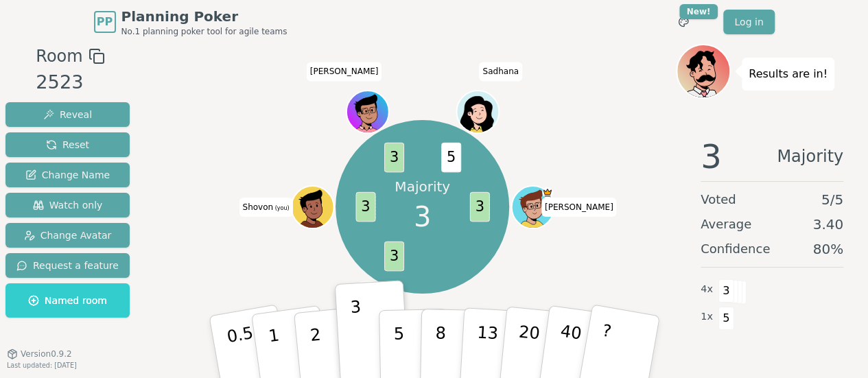 The width and height of the screenshot is (868, 378). Describe the element at coordinates (788, 74) in the screenshot. I see `p: Results are in!` at that location.